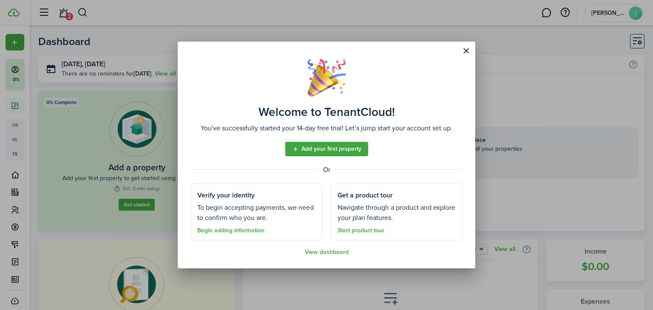 Image resolution: width=653 pixels, height=310 pixels. I want to click on well-done-description: You've successfully started your 14-day free trial! Let’s jump start your account set up., so click(327, 128).